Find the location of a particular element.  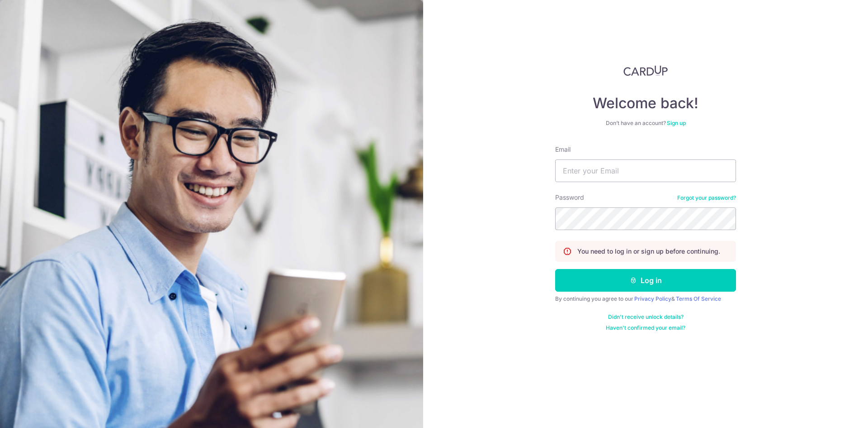

label: Password is located at coordinates (569, 198).